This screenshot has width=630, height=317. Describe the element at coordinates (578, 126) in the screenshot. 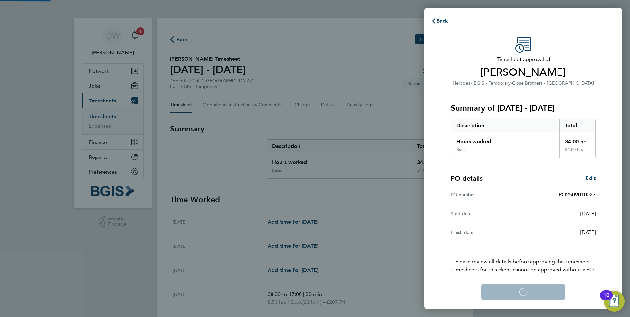

I see `div: Total` at that location.